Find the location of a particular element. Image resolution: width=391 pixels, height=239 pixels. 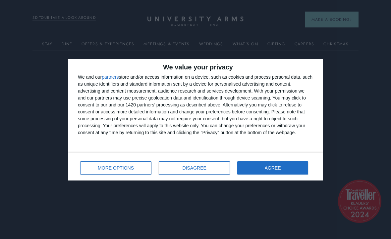

h2: We value your privacy is located at coordinates (195, 67).